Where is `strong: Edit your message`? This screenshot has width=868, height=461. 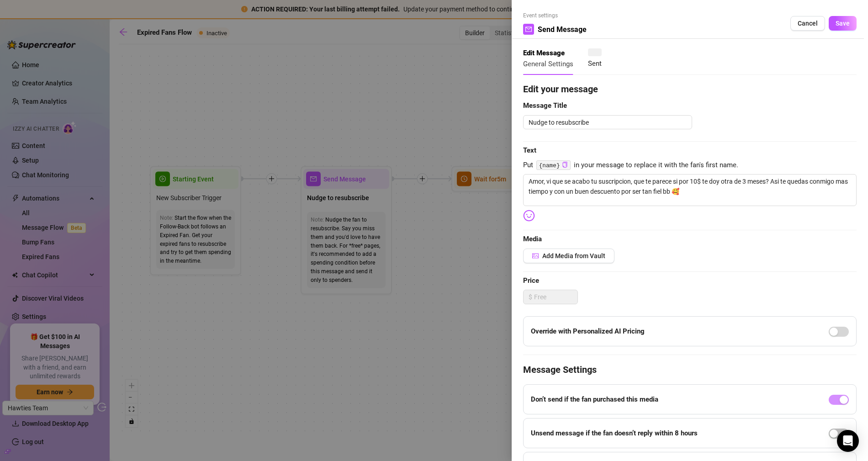 strong: Edit your message is located at coordinates (561, 89).